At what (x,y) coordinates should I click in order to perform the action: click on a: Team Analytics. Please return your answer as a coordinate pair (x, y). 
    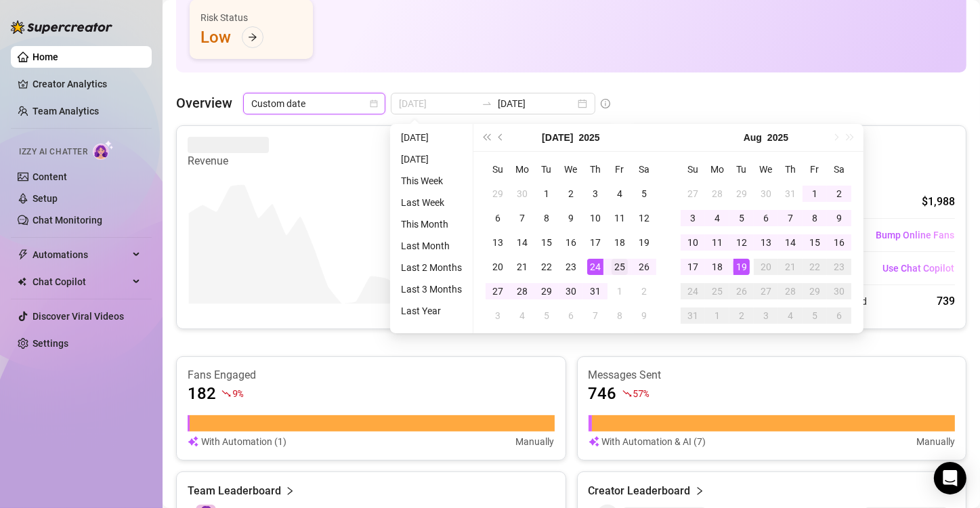
    Looking at the image, I should click on (65, 111).